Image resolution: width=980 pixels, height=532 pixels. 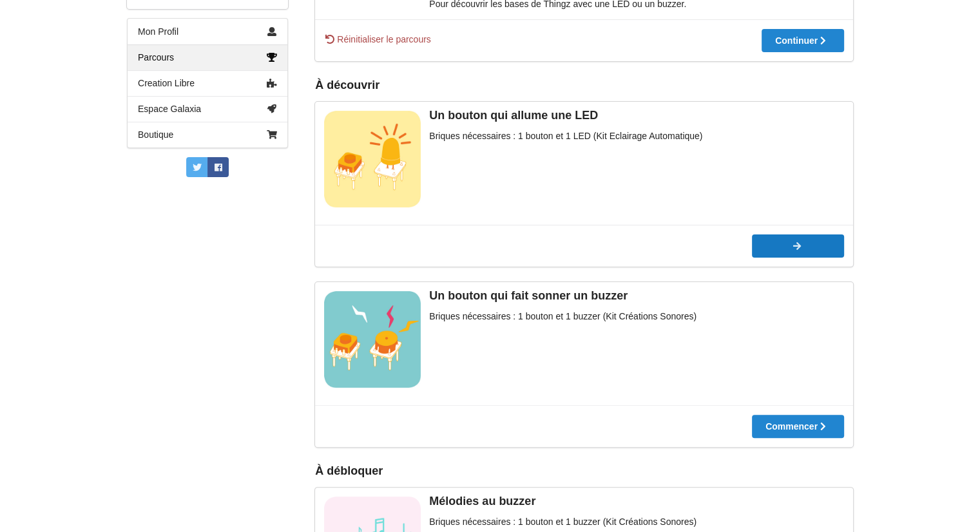 What do you see at coordinates (803, 41) in the screenshot?
I see `div: Continuer` at bounding box center [803, 41].